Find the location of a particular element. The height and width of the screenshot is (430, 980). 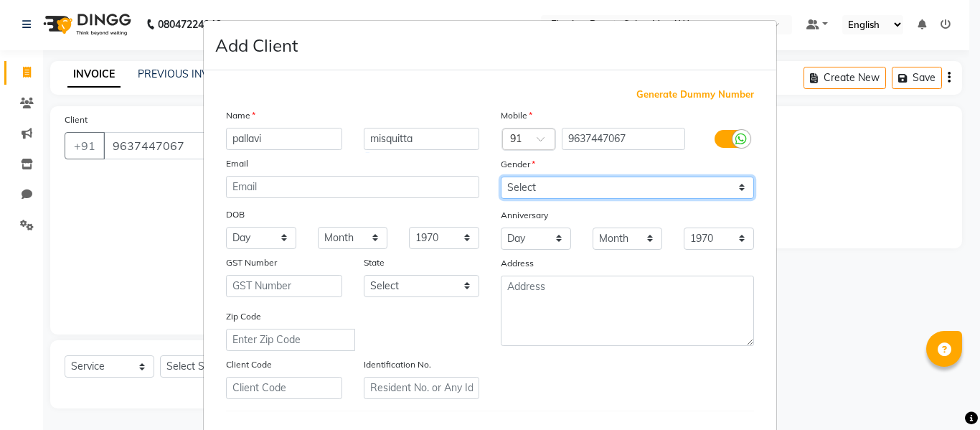

label: Zip Code is located at coordinates (244, 316).